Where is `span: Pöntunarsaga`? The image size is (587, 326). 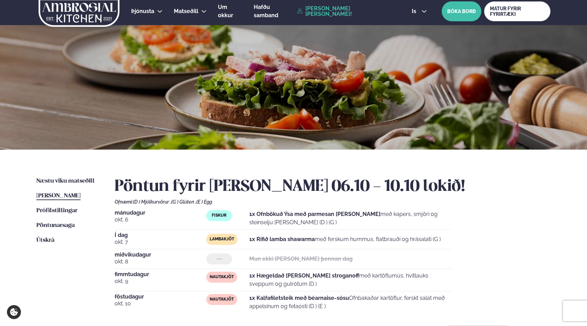
span: Pöntunarsaga is located at coordinates (55, 225).